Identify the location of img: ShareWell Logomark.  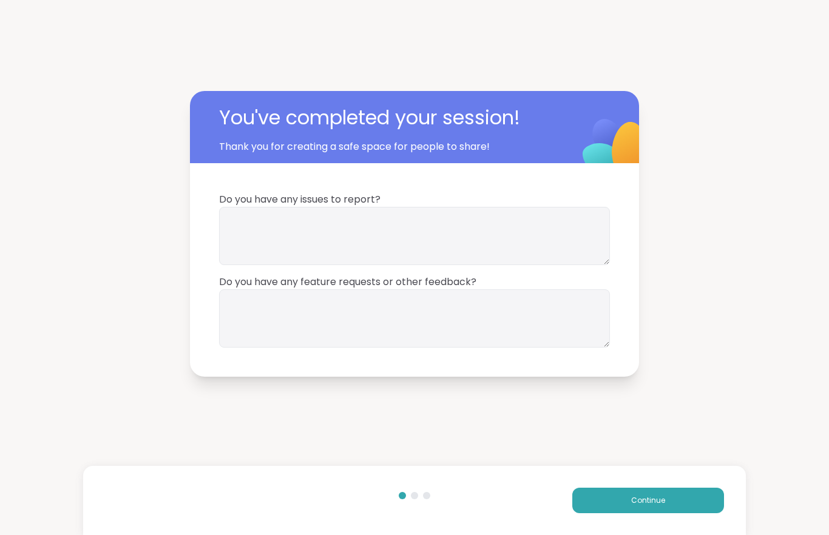
(614, 147).